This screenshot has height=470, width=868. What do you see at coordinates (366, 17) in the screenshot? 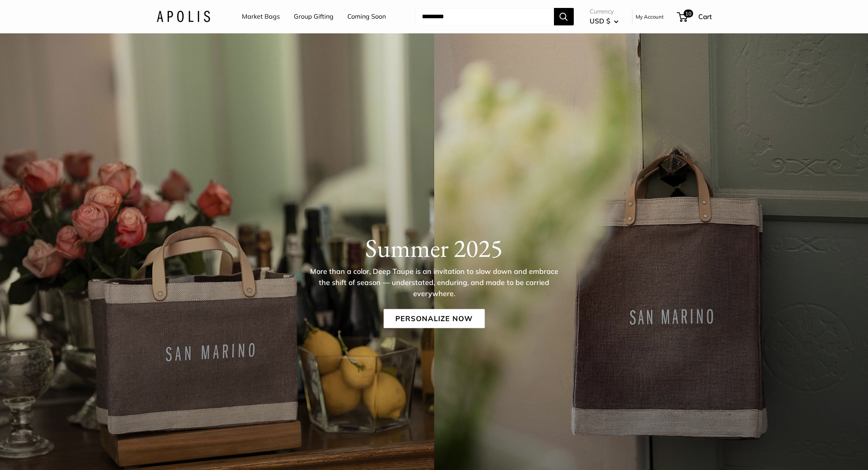
I see `a: Coming Soon` at bounding box center [366, 17].